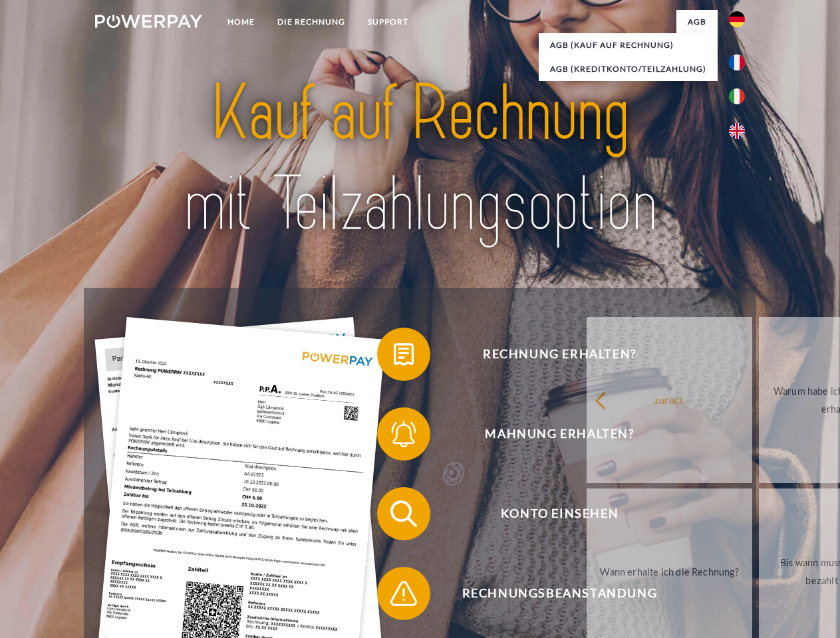 This screenshot has height=638, width=840. I want to click on img: qb_search.svg, so click(403, 514).